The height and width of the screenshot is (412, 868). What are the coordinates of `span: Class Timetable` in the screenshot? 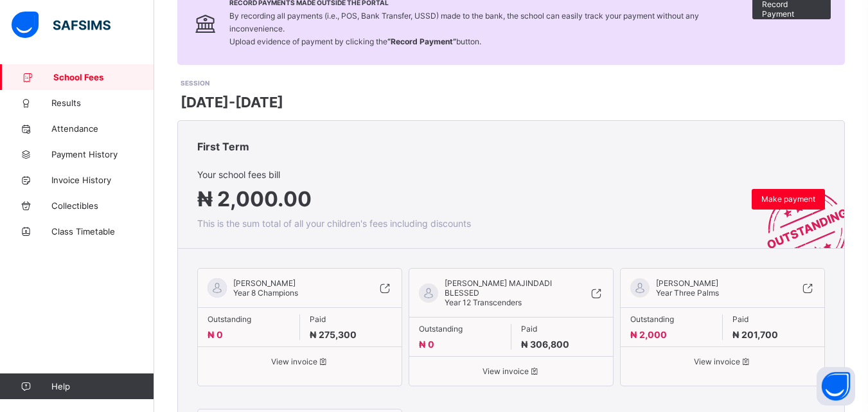 It's located at (103, 232).